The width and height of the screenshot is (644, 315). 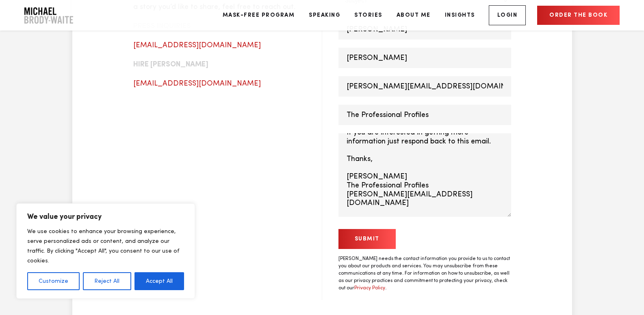 What do you see at coordinates (49, 16) in the screenshot?
I see `a: Company Logo Company Logo` at bounding box center [49, 16].